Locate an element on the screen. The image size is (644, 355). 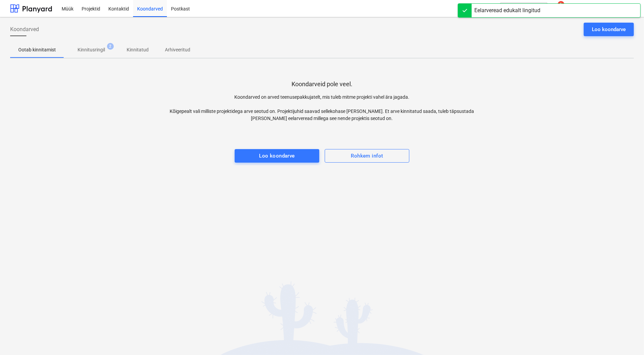
div: Eelarveread edukalt lingitud is located at coordinates (507, 11).